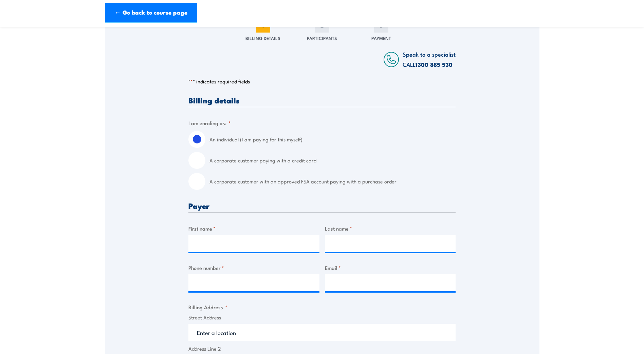 The height and width of the screenshot is (354, 644). Describe the element at coordinates (151, 13) in the screenshot. I see `a: ← Go back to course page` at that location.